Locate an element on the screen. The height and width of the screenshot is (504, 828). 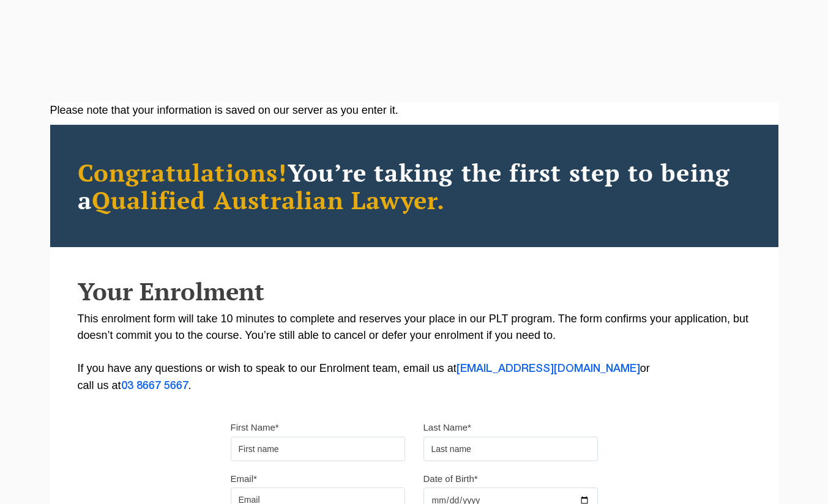
input: First name is located at coordinates (317, 449).